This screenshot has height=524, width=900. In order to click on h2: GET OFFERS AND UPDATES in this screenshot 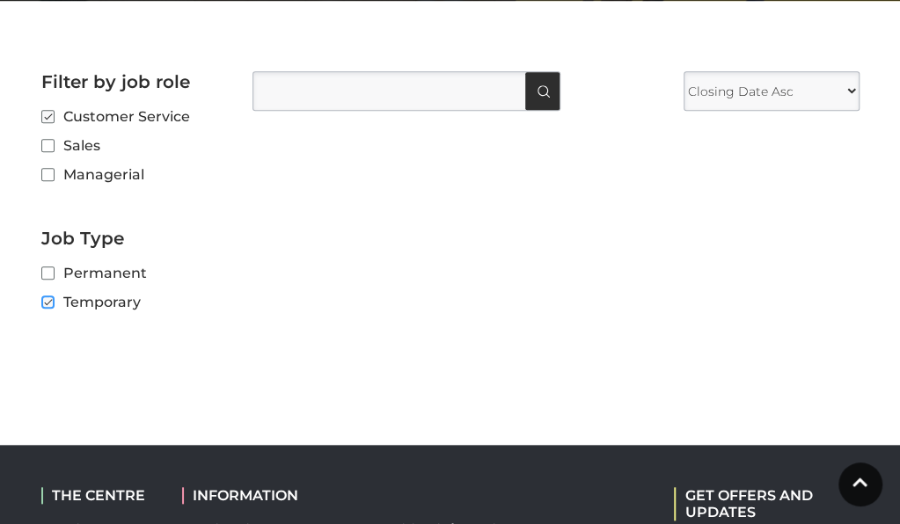, I will do `click(766, 504)`.